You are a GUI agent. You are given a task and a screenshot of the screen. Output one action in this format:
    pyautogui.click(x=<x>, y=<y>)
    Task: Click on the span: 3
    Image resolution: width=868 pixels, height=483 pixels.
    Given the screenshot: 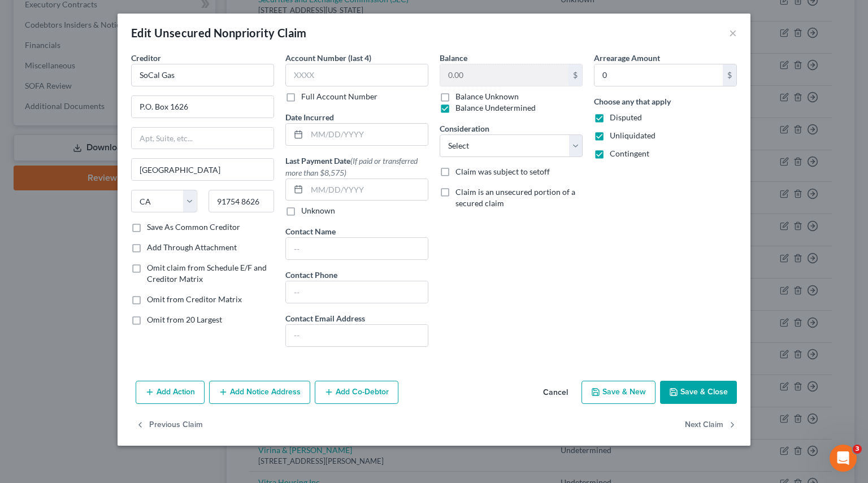 What is the action you would take?
    pyautogui.click(x=857, y=449)
    